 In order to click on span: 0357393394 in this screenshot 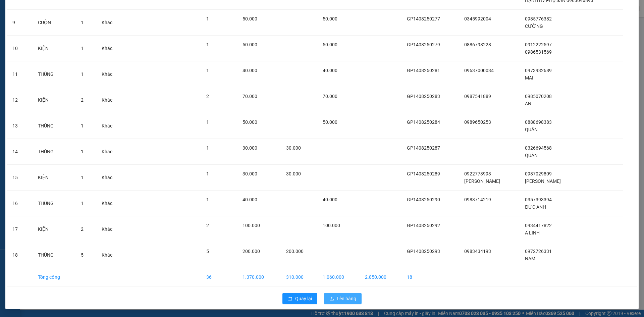, I will do `click(538, 200)`.